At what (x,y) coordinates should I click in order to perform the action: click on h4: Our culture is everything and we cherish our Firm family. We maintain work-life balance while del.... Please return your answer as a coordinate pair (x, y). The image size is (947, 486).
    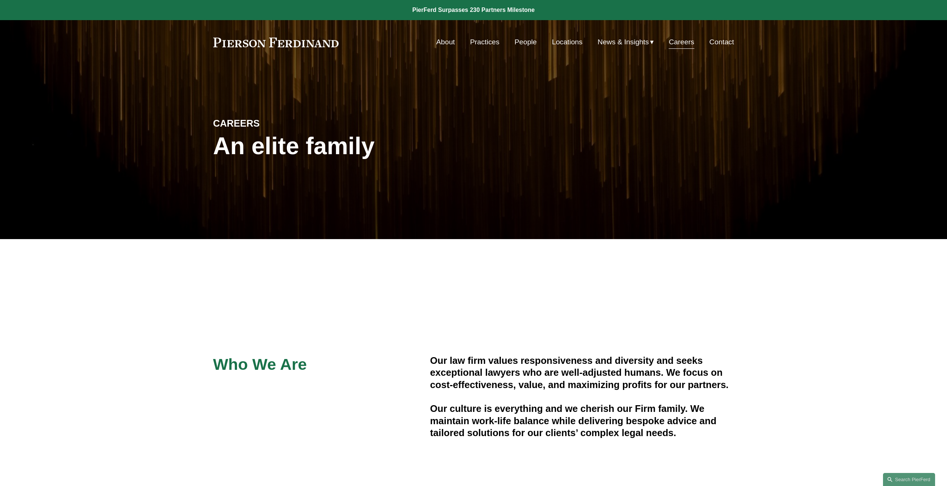
    Looking at the image, I should click on (582, 420).